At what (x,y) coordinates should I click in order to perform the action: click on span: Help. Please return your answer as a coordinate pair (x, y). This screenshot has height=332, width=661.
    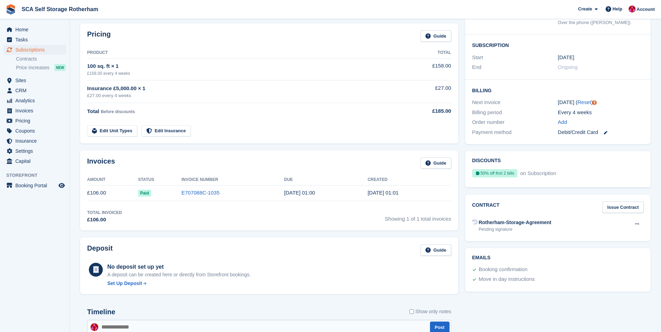
    Looking at the image, I should click on (617, 9).